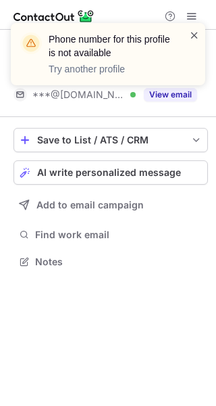 The height and width of the screenshot is (406, 216). What do you see at coordinates (90, 205) in the screenshot?
I see `span: Add to email campaign` at bounding box center [90, 205].